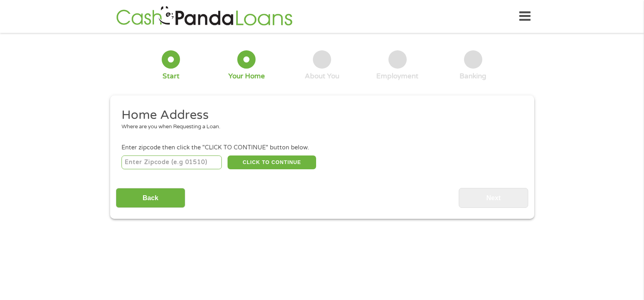  Describe the element at coordinates (319, 115) in the screenshot. I see `h2: Home Address` at that location.